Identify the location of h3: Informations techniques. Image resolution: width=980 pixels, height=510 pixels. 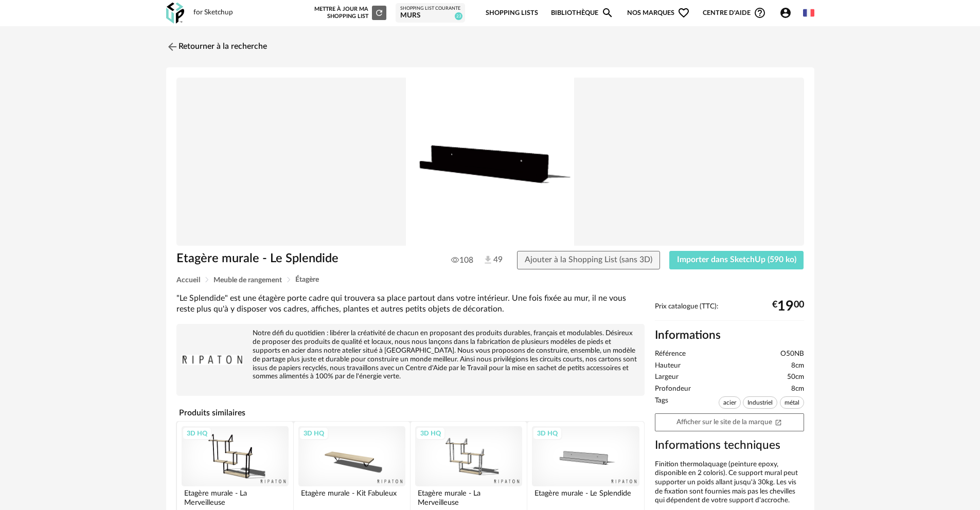
(730, 445).